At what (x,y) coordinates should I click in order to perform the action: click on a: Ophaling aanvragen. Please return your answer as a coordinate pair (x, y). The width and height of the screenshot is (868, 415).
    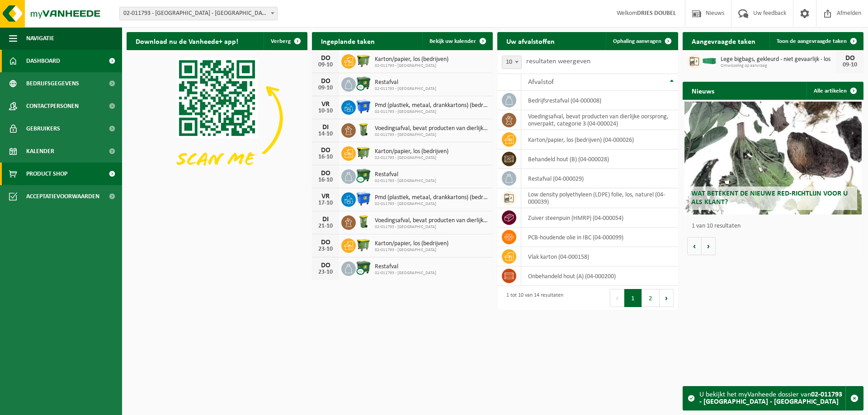
    Looking at the image, I should click on (641, 41).